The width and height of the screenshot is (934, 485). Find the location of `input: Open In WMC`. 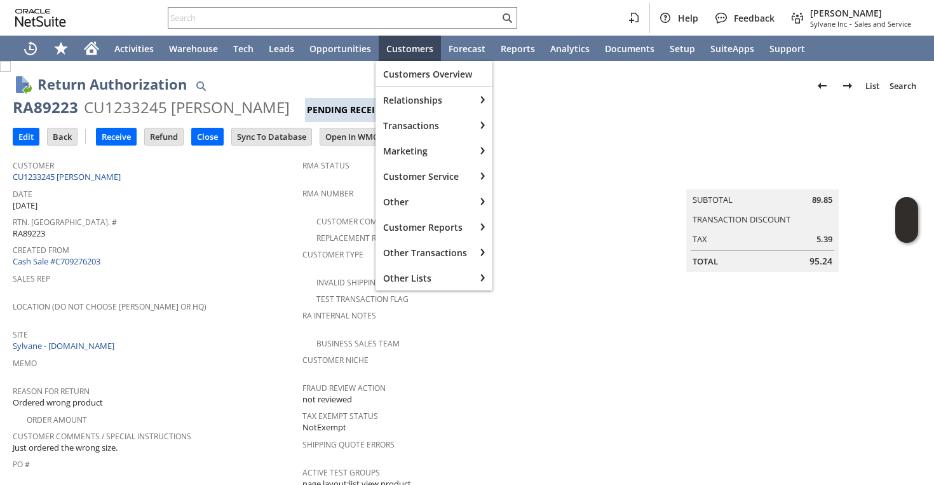

input: Open In WMC is located at coordinates (351, 137).